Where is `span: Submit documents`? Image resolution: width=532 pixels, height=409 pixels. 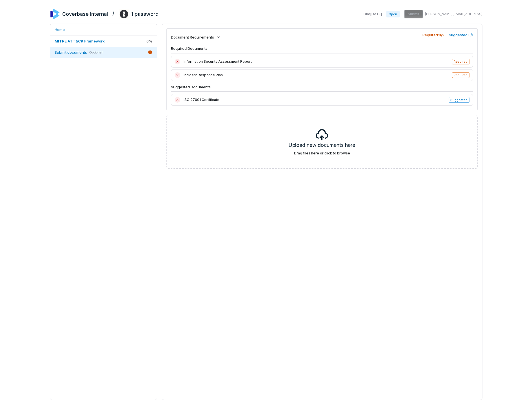
span: Submit documents is located at coordinates (71, 52).